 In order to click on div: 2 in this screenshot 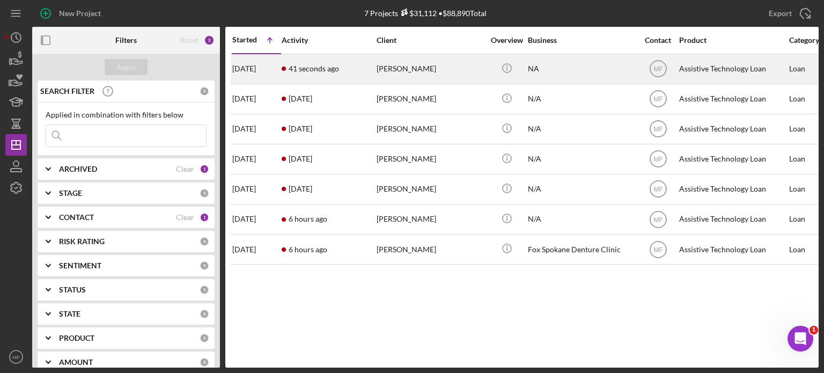, I will do `click(209, 40)`.